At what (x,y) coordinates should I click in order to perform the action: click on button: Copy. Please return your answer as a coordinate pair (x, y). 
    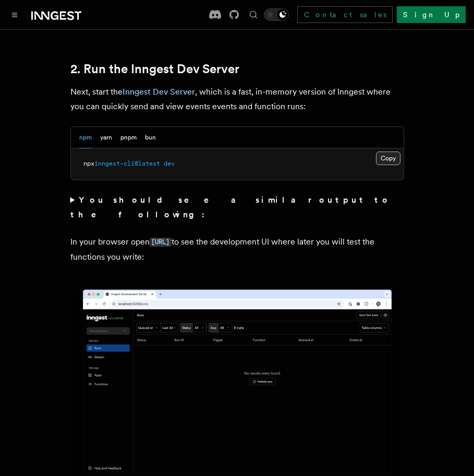
    Looking at the image, I should click on (388, 158).